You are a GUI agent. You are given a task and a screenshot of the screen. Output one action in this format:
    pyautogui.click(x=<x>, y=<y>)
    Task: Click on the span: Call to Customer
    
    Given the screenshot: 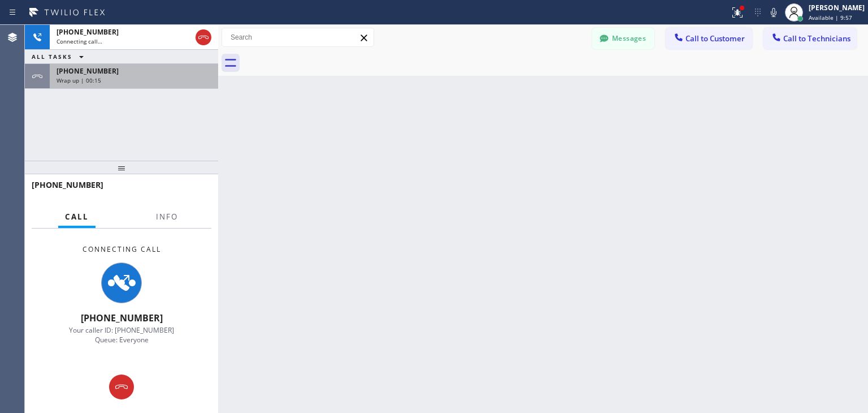 What is the action you would take?
    pyautogui.click(x=715, y=39)
    